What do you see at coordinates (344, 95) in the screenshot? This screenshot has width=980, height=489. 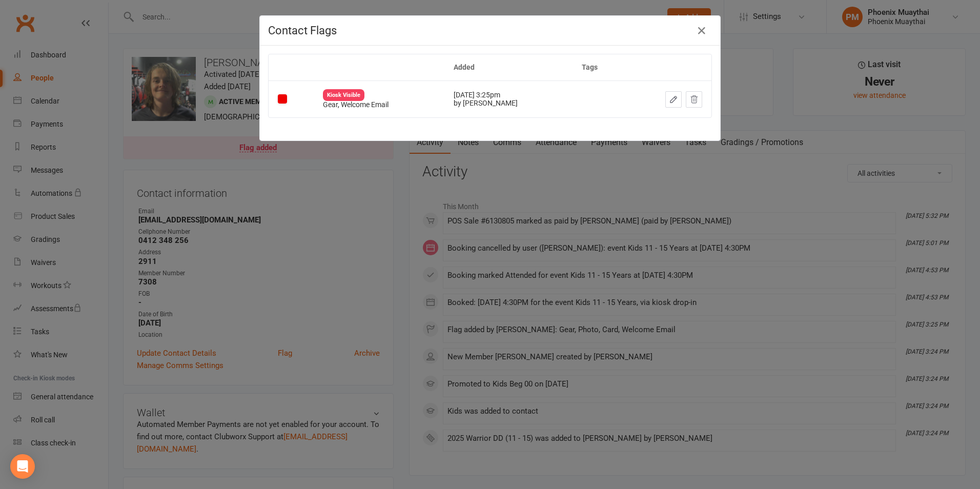 I see `div: Kiosk Visible` at bounding box center [344, 95].